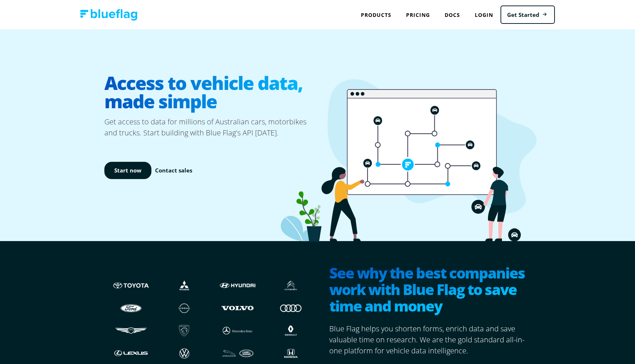 The width and height of the screenshot is (635, 364). What do you see at coordinates (238, 331) in the screenshot?
I see `img: Mercedes logo` at bounding box center [238, 331].